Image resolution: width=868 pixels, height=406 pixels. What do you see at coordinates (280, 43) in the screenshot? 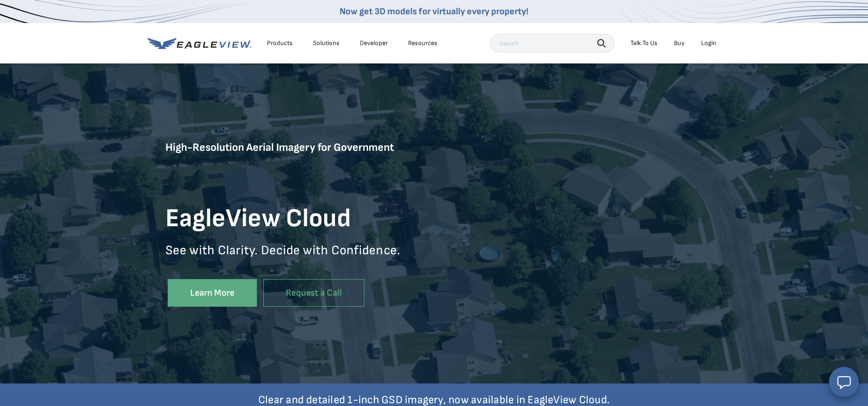
I see `div: Products` at bounding box center [280, 43].